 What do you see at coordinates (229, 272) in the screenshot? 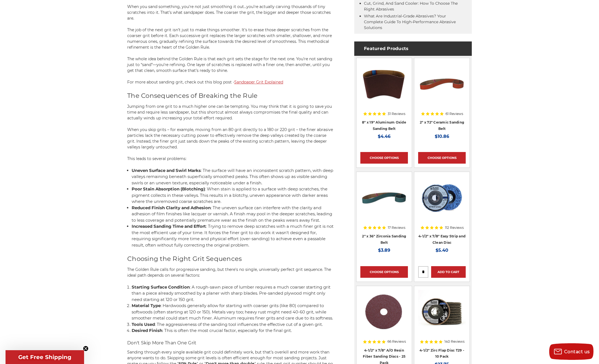
I see `span: The Golden Rule calls for progressive sanding, but there's no single, universally perfect grit se...` at bounding box center [229, 272].